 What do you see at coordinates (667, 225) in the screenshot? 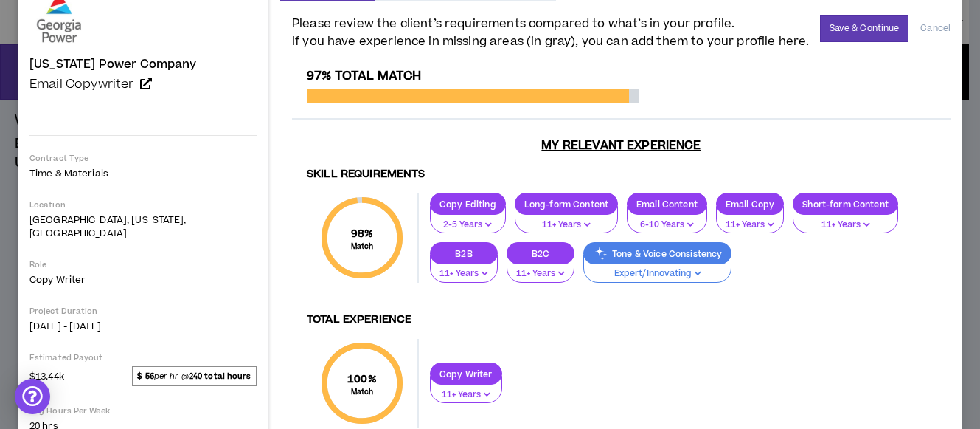
I see `p: 6-10 Years` at bounding box center [667, 225].